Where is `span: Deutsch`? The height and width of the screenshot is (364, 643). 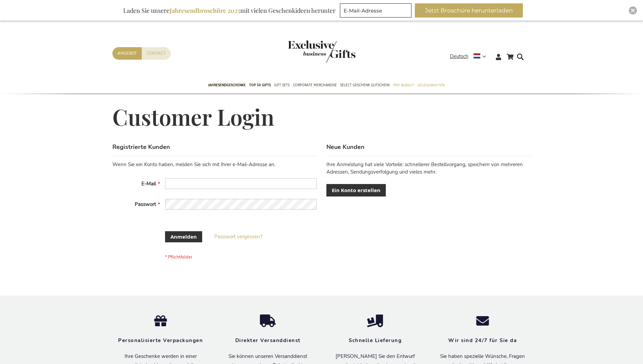
span: Deutsch is located at coordinates (459, 56).